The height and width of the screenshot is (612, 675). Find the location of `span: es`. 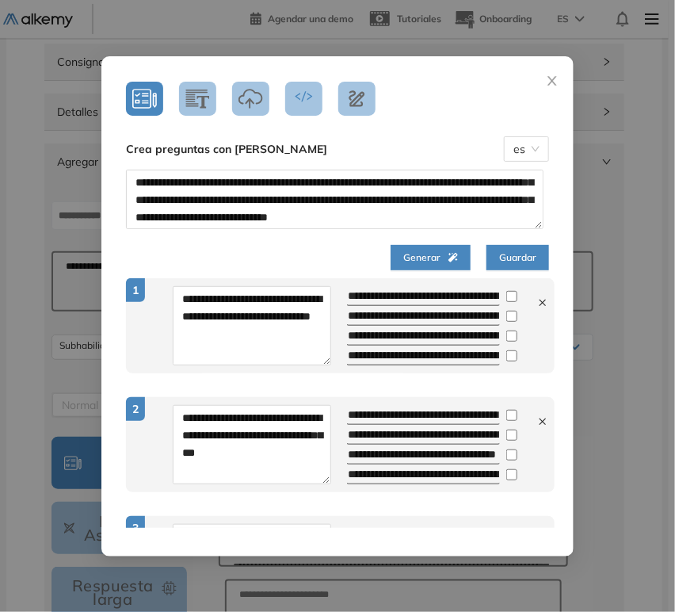

span: es is located at coordinates (526, 149).